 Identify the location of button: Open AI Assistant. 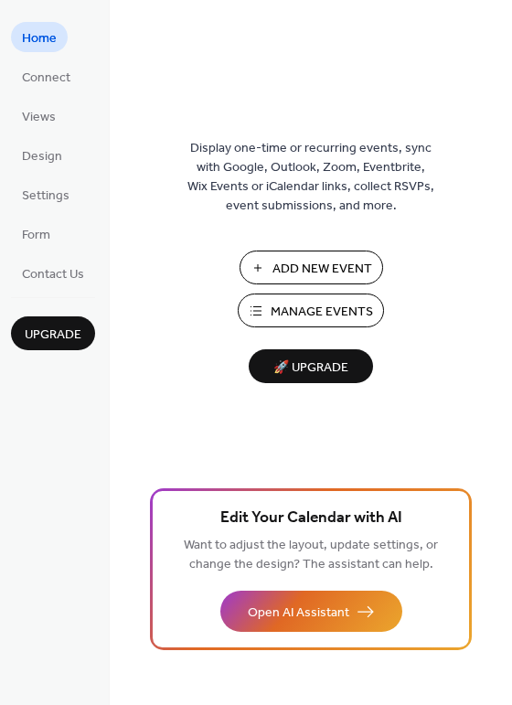
(311, 611).